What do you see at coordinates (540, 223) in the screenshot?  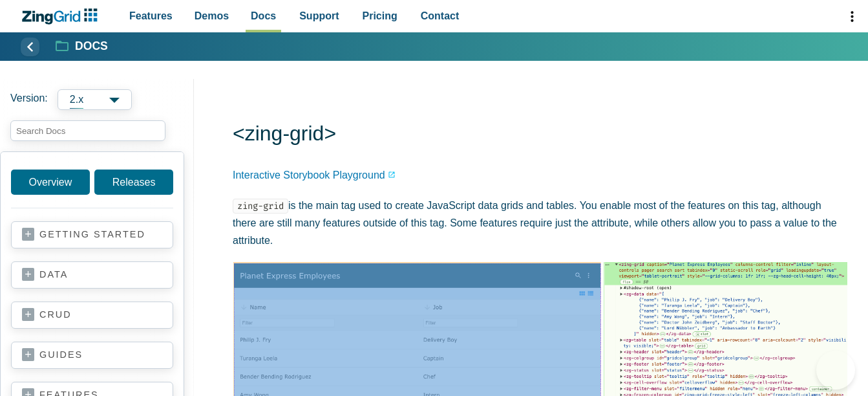 I see `p: is the main tag used to create JavaScript data grids and tables. You enable most of the features ...` at bounding box center [540, 223].